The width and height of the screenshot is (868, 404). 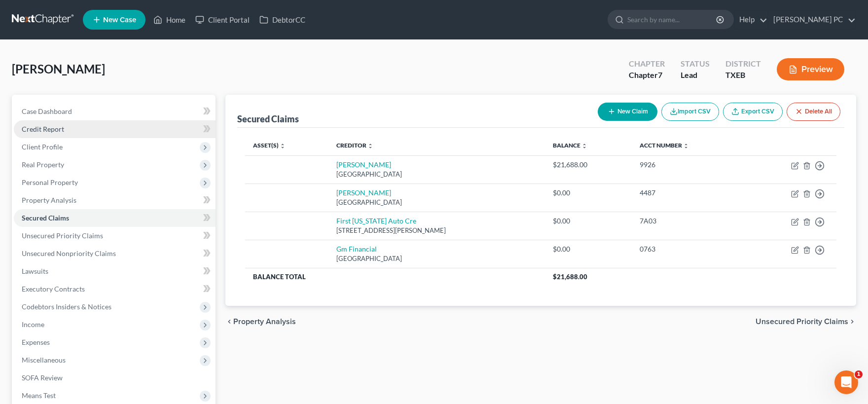 I want to click on a: Unsecured Nonpriority Claims, so click(x=114, y=253).